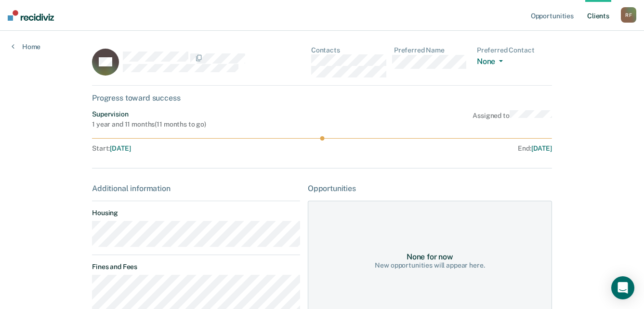 The height and width of the screenshot is (309, 644). I want to click on dt: Preferred Contact, so click(514, 50).